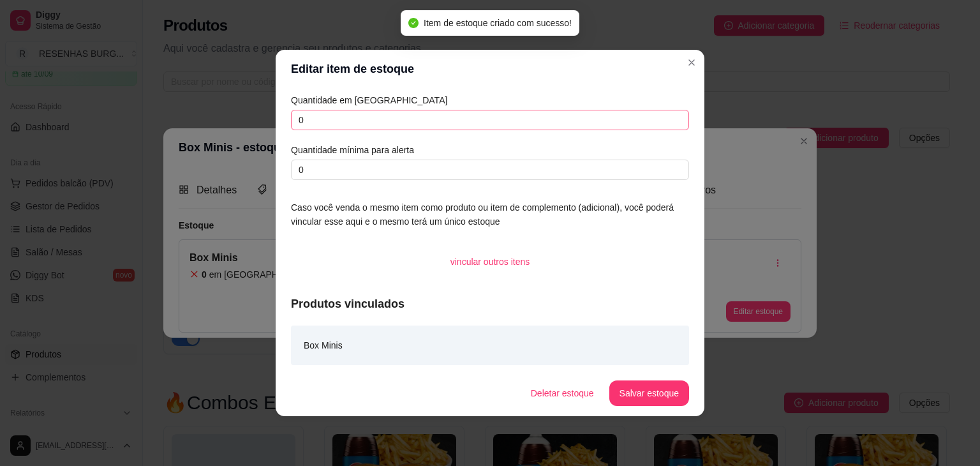  Describe the element at coordinates (490, 69) in the screenshot. I see `header: Editar item de estoque` at that location.